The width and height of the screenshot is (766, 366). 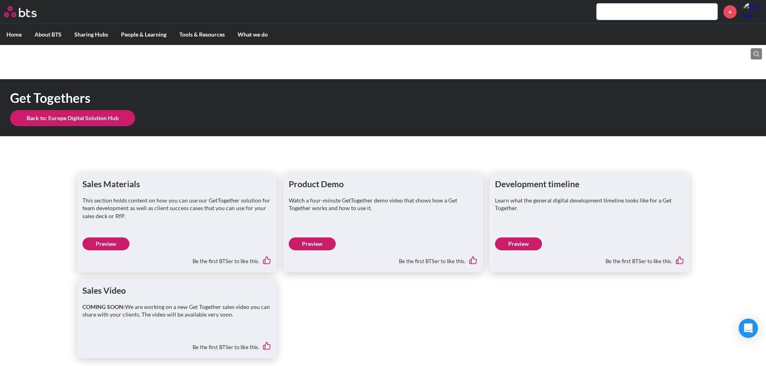 What do you see at coordinates (176, 184) in the screenshot?
I see `h1: Sales Materials` at bounding box center [176, 184].